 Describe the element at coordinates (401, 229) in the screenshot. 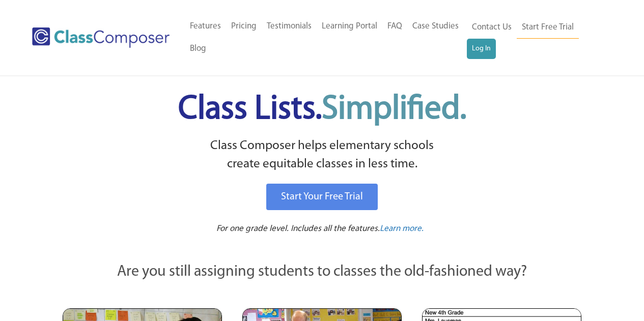

I see `span: Learn more.` at that location.